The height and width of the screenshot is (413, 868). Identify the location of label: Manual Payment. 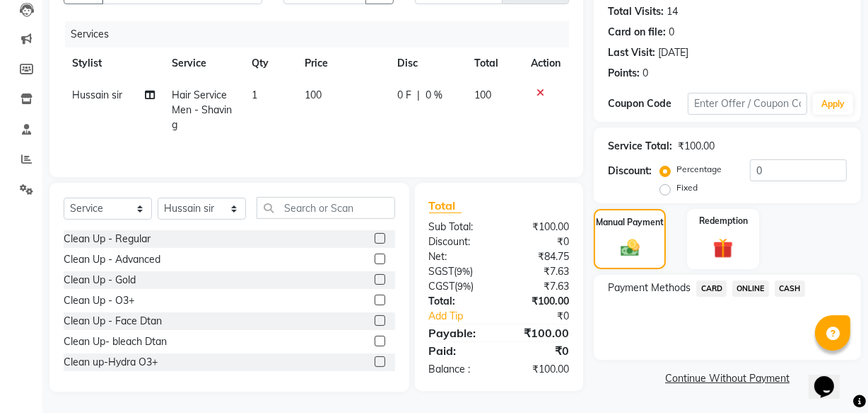
(630, 223).